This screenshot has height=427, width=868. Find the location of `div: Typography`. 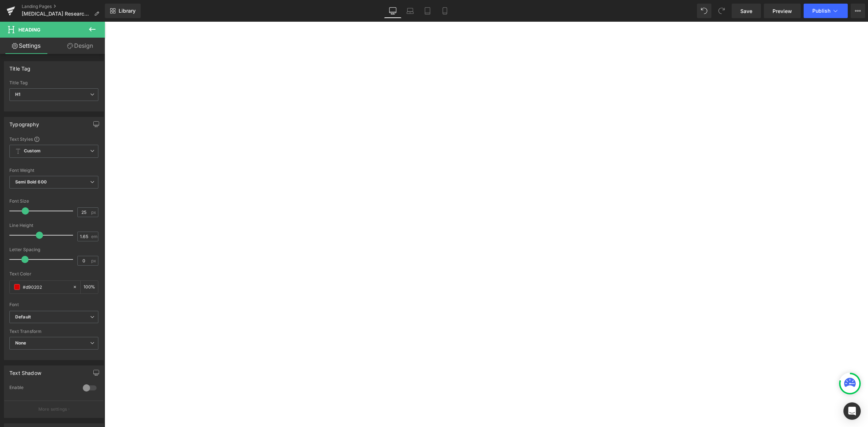

div: Typography is located at coordinates (24, 123).